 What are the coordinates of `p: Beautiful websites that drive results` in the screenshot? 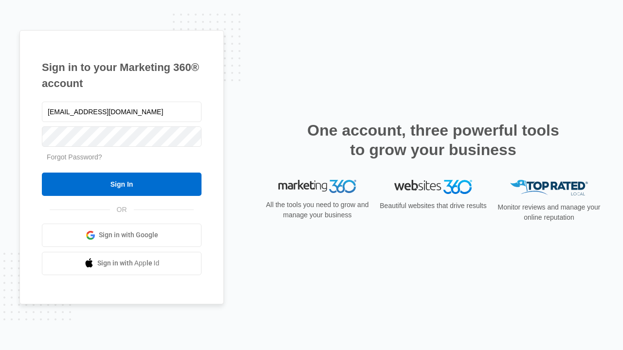 It's located at (433, 206).